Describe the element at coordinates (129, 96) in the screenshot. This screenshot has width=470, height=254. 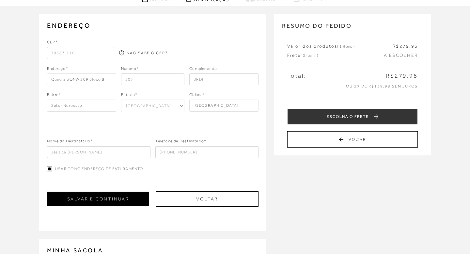
I see `span: Estado*` at that location.